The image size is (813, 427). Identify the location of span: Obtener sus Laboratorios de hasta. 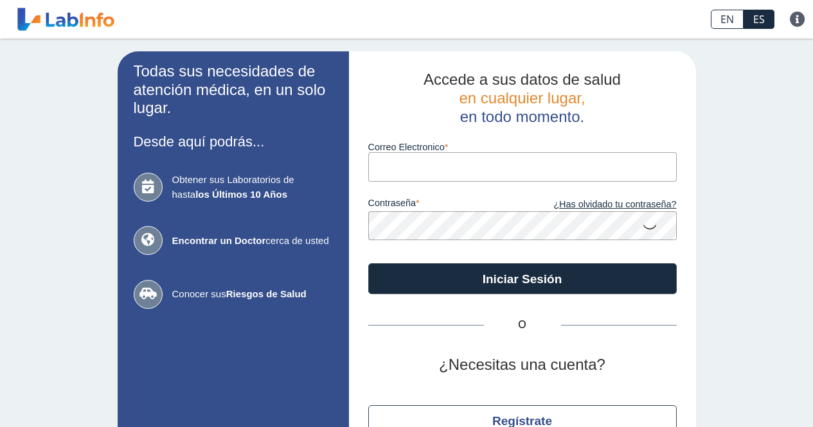
(253, 187).